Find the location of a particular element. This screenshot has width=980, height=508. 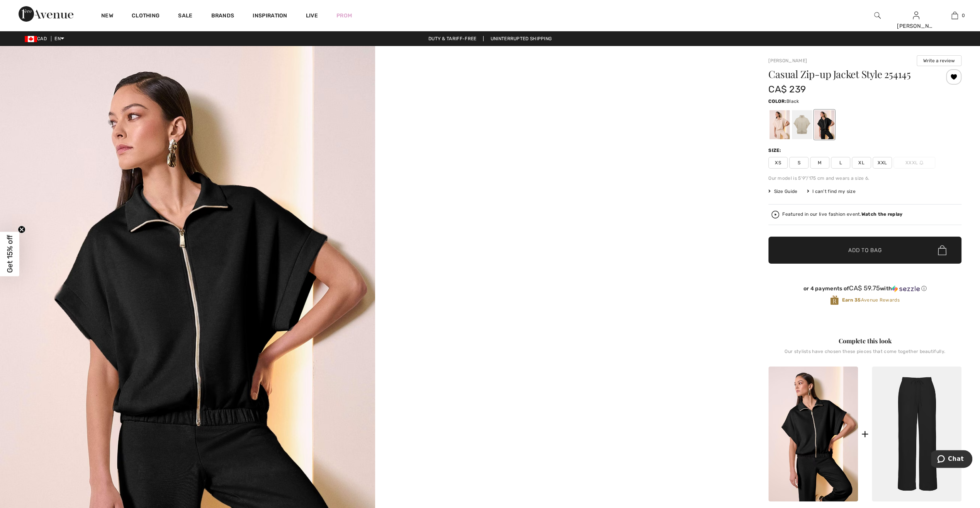

img: Bag.svg is located at coordinates (942, 250).